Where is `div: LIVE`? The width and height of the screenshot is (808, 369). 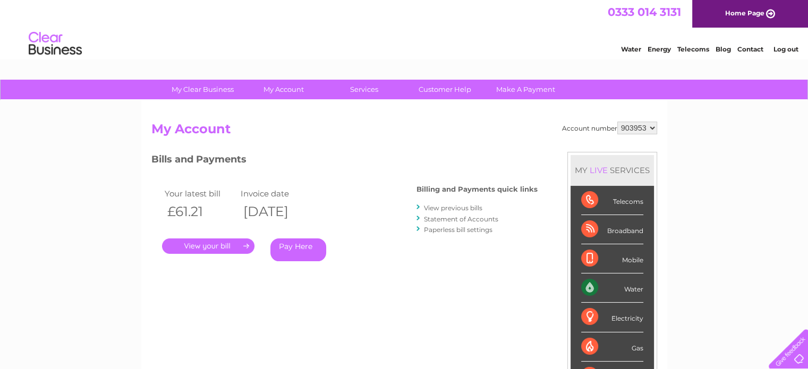
div: LIVE is located at coordinates (599, 170).